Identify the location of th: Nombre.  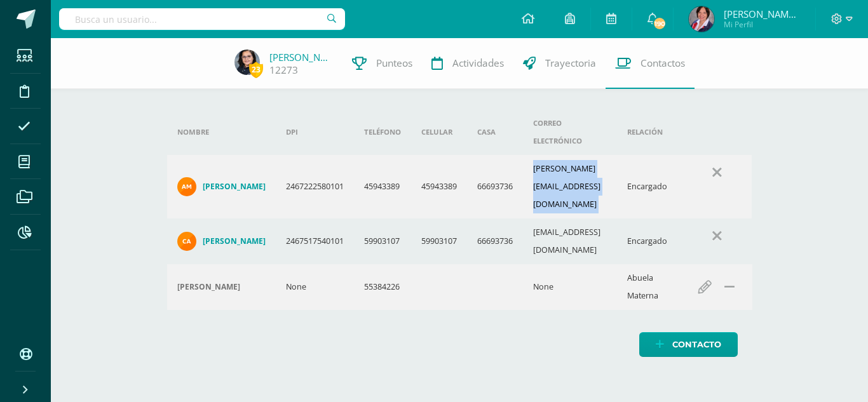
(221, 132).